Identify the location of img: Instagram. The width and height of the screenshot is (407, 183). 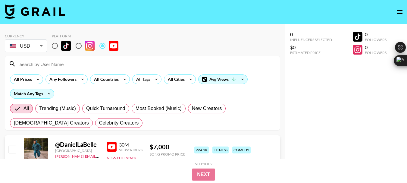
(90, 46).